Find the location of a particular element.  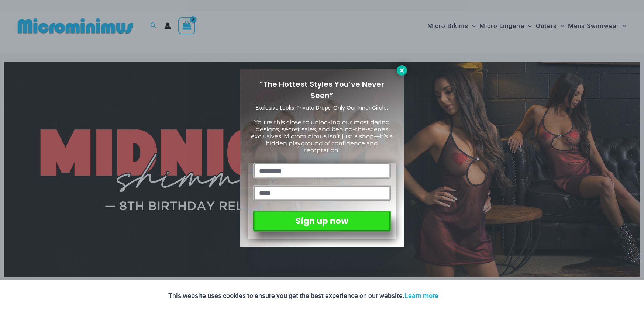

button: Accept is located at coordinates (460, 296).